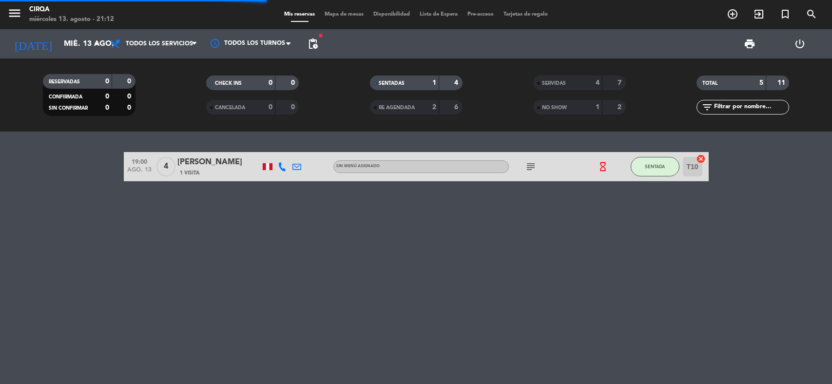 The height and width of the screenshot is (384, 832). Describe the element at coordinates (749, 44) in the screenshot. I see `span: print` at that location.